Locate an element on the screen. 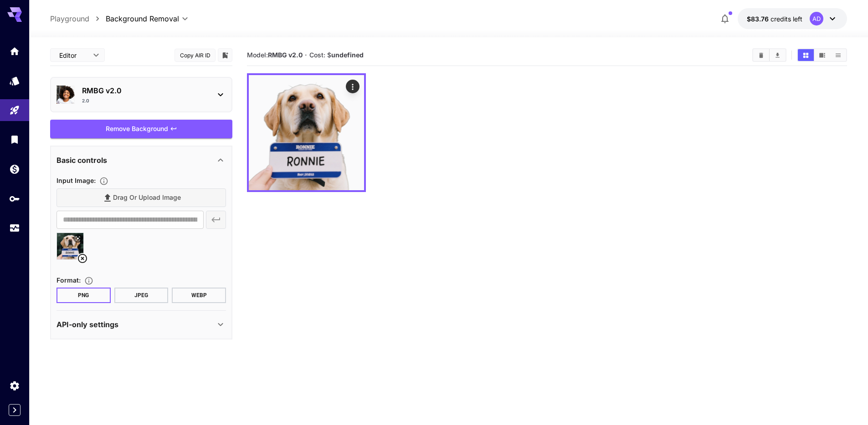  div: Usage is located at coordinates (15, 228).